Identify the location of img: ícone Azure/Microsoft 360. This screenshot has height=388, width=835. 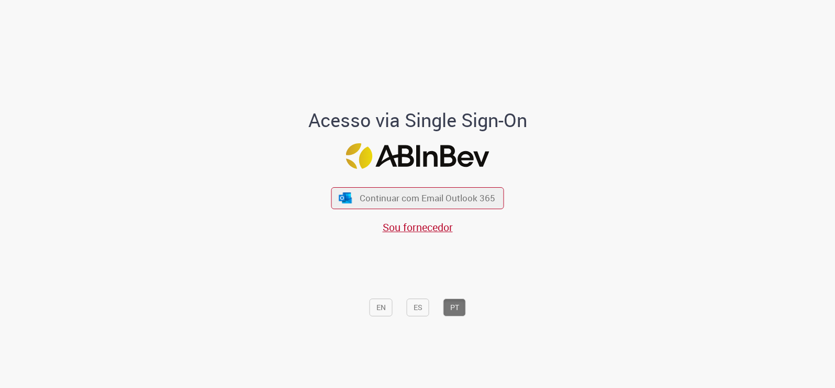
(345, 198).